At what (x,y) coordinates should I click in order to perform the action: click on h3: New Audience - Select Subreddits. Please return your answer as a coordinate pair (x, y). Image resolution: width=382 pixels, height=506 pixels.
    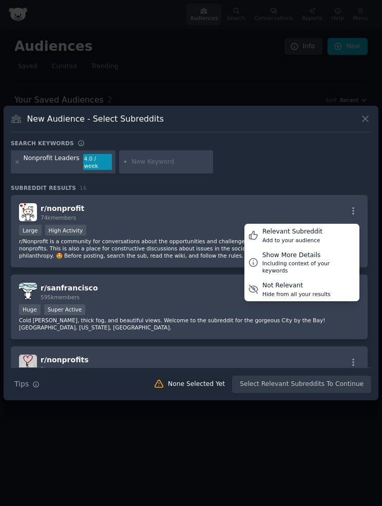
    Looking at the image, I should click on (95, 119).